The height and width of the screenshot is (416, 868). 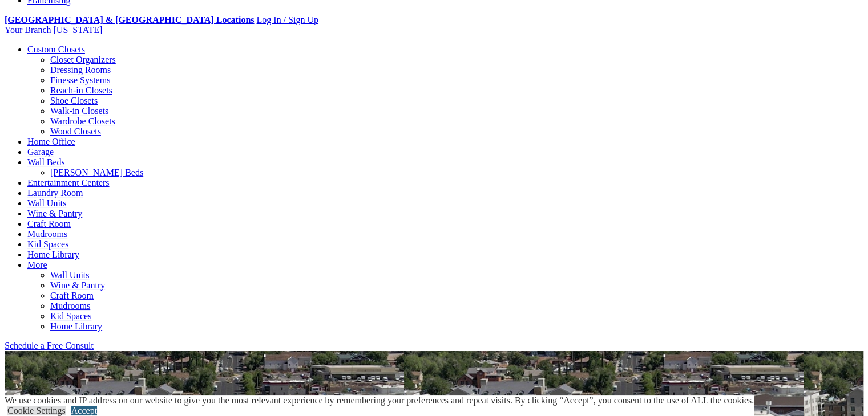 What do you see at coordinates (75, 131) in the screenshot?
I see `a: Wood Closets` at bounding box center [75, 131].